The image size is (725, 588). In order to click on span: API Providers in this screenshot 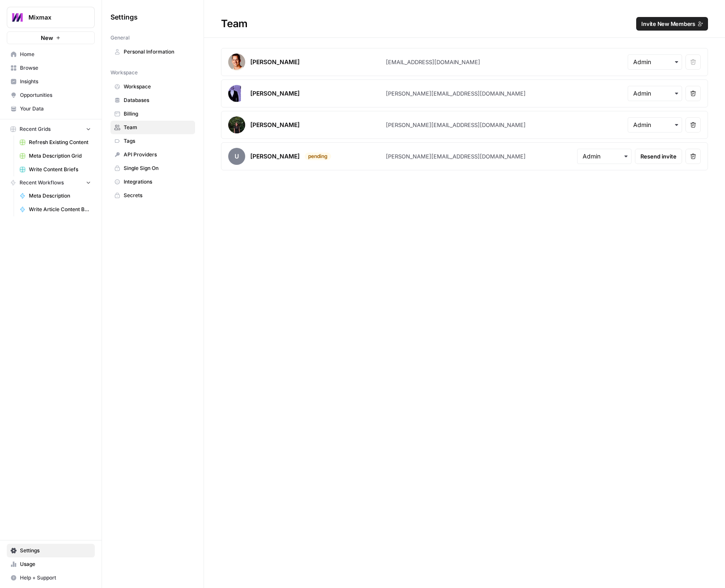, I will do `click(157, 155)`.